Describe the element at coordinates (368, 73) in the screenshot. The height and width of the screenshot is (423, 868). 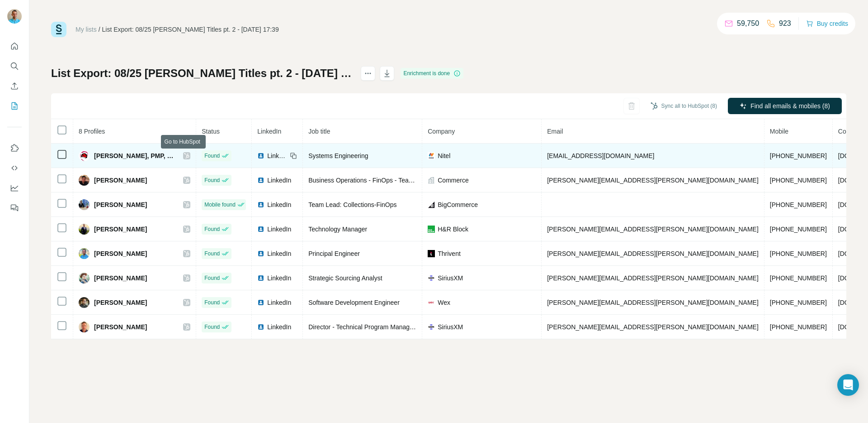
I see `button: actions` at that location.